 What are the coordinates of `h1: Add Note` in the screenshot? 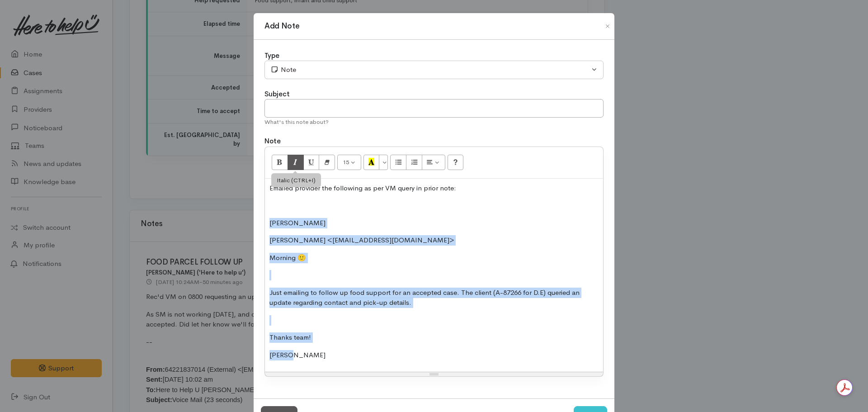 It's located at (282, 26).